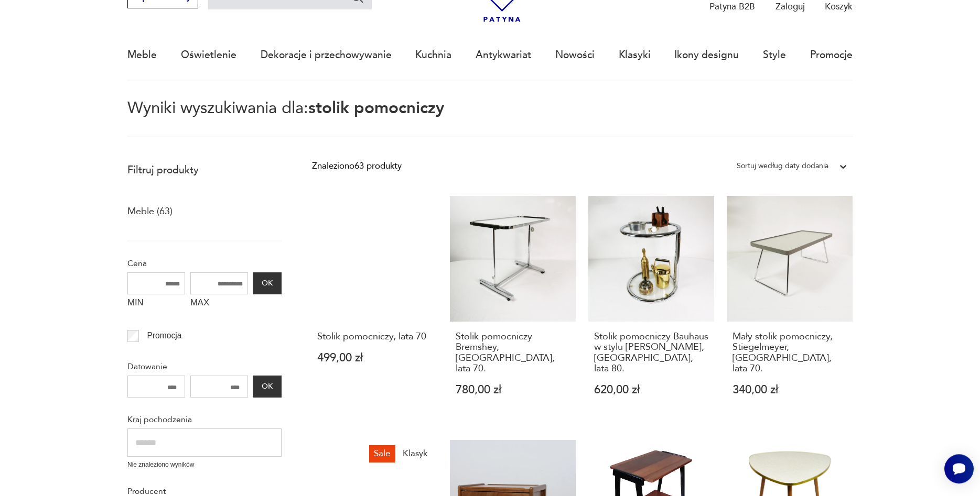 The image size is (980, 496). Describe the element at coordinates (652, 308) in the screenshot. I see `a: Stolik pomocniczy Bauhaus w stylu Eileen Gray, Niemcy, lata 80.Stolik pomocniczy Bauhaus w stylu ...` at that location.